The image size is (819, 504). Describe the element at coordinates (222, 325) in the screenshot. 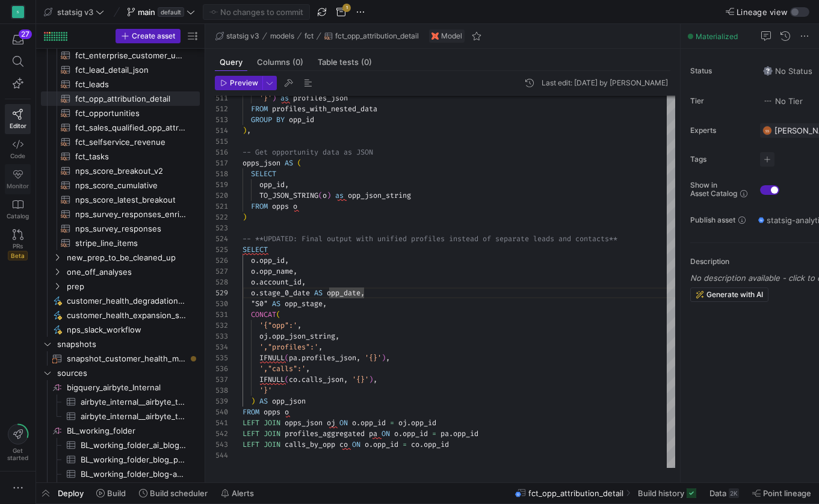

I see `div: 532` at that location.